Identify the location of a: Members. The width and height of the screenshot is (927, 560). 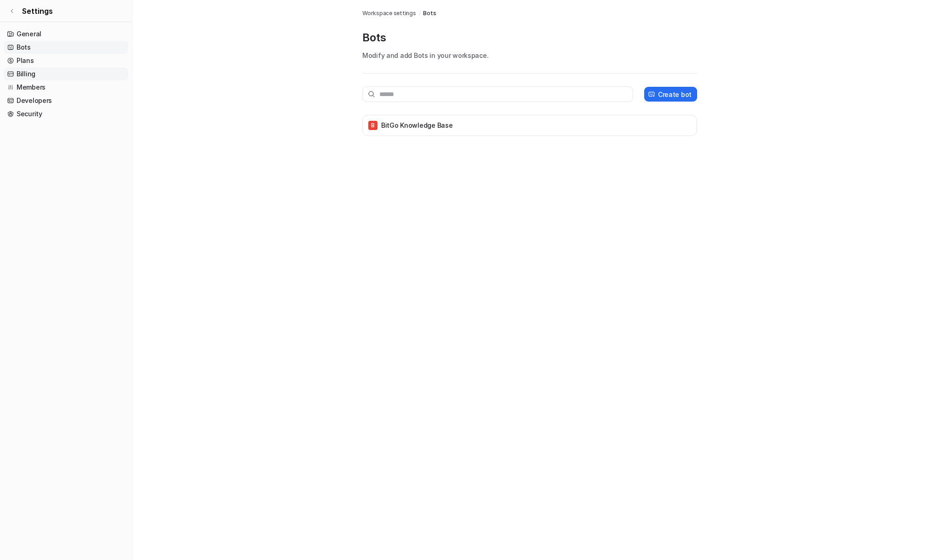
(66, 87).